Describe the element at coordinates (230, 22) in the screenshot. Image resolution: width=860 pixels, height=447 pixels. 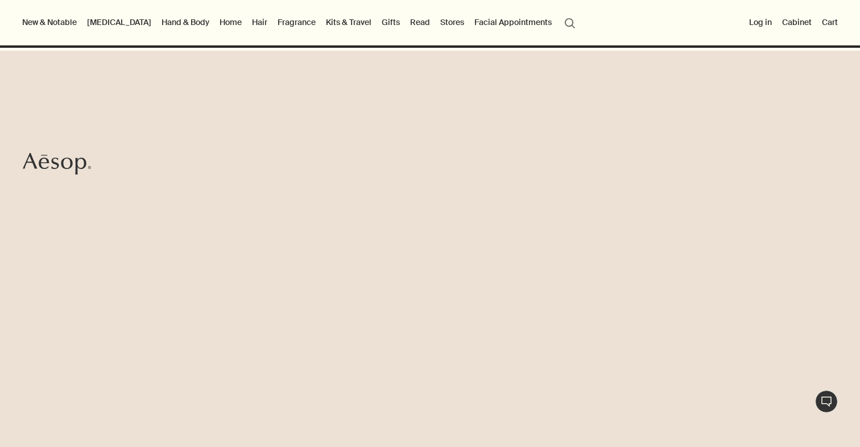
I see `a: Home` at that location.